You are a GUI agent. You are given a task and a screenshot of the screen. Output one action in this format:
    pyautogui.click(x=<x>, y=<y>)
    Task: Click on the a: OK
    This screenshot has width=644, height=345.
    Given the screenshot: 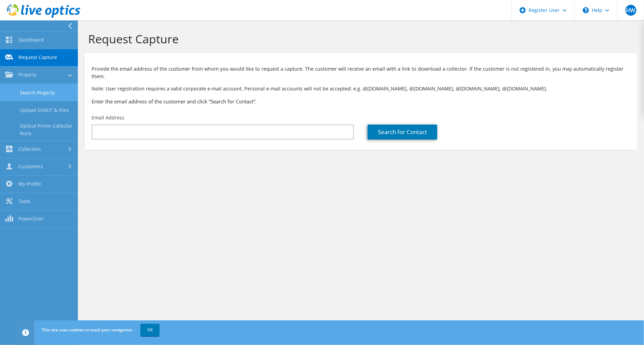 What is the action you would take?
    pyautogui.click(x=150, y=330)
    